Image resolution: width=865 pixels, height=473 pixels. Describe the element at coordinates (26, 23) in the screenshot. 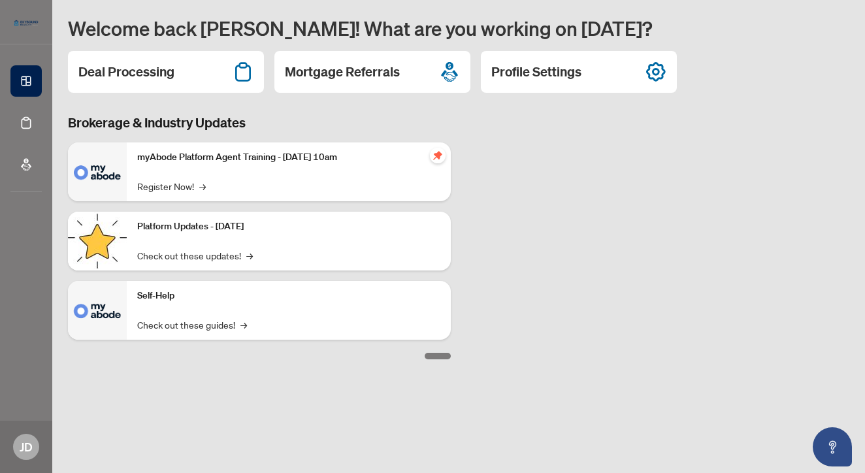

I see `img: logo` at that location.